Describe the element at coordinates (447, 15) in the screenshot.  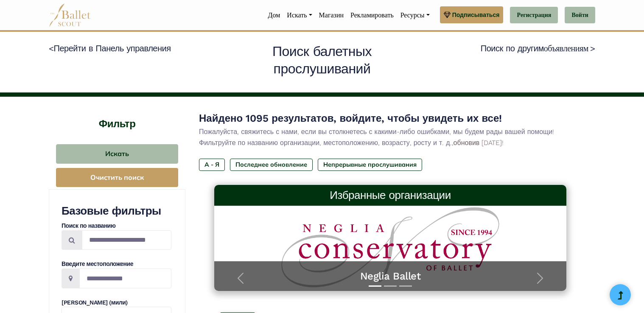
I see `img: gem.svg` at that location.